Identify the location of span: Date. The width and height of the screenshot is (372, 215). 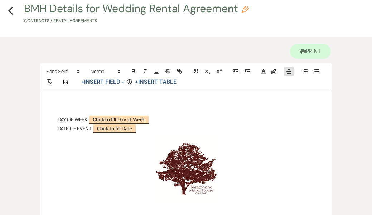
(115, 128).